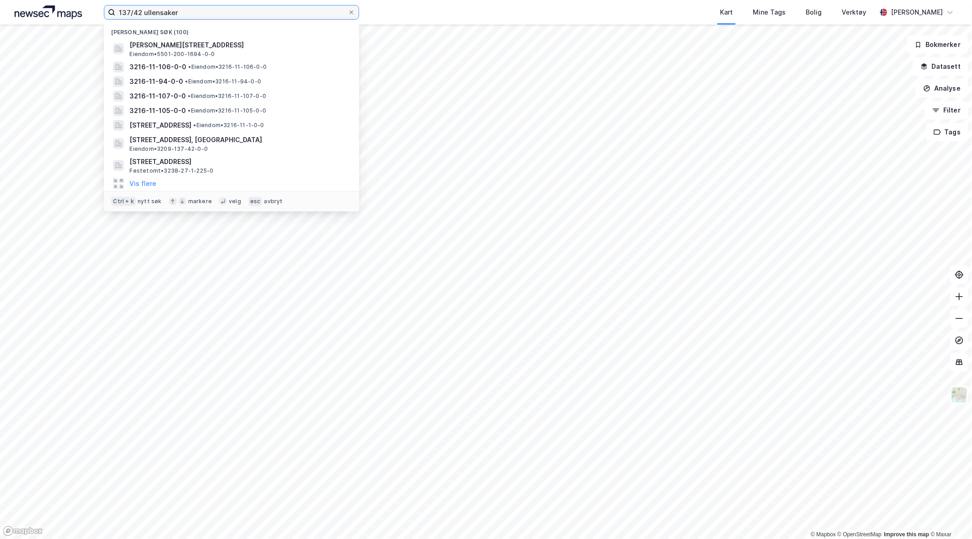 The width and height of the screenshot is (972, 539). I want to click on span: 3216-11-105-0-0, so click(158, 111).